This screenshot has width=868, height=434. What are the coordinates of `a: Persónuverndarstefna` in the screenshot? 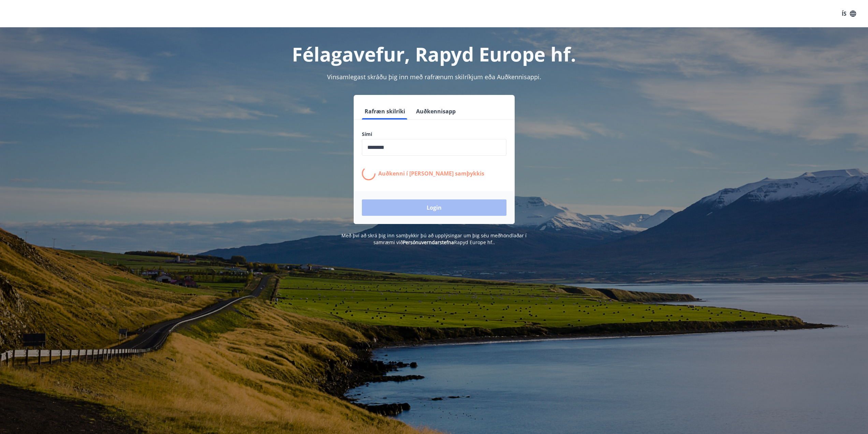 It's located at (428, 242).